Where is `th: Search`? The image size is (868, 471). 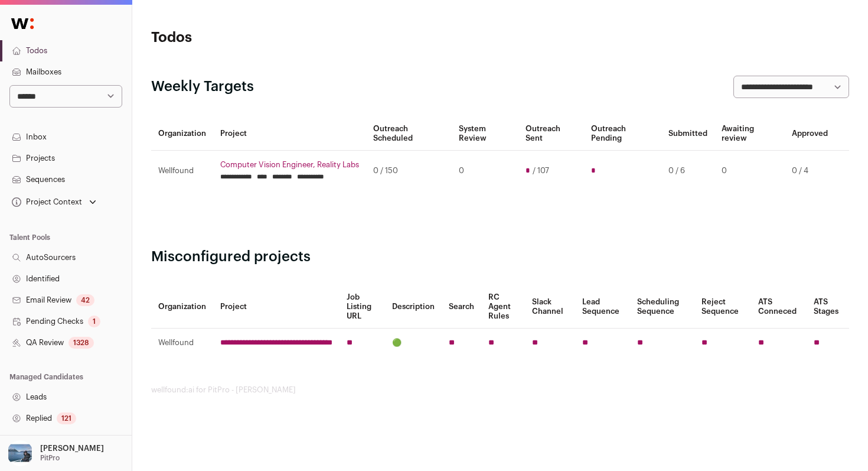 th: Search is located at coordinates (461, 307).